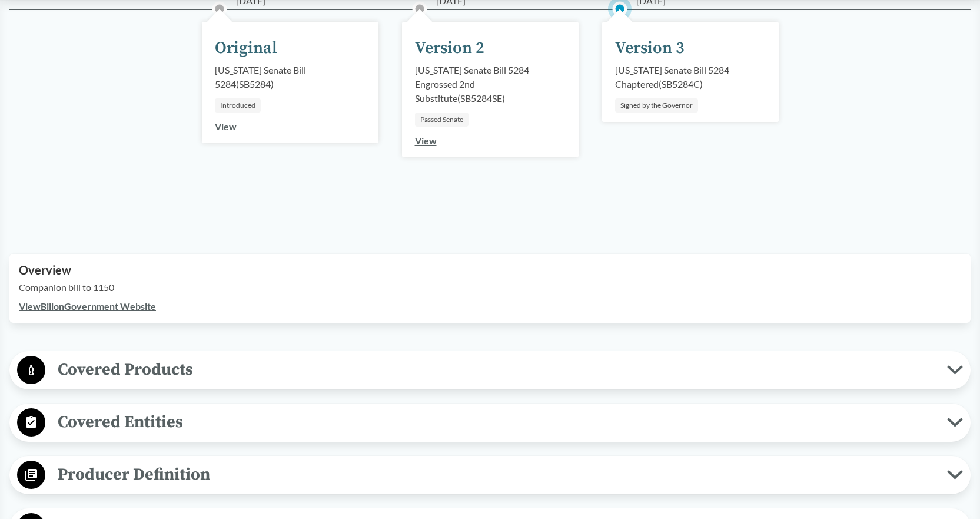 This screenshot has width=980, height=519. I want to click on span: Producer Definition, so click(496, 474).